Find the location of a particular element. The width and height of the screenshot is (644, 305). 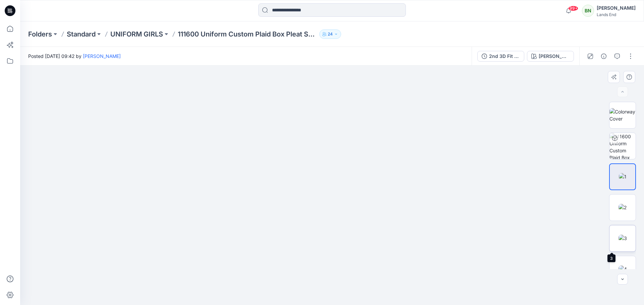

a: UNIFORM GIRLS is located at coordinates (136, 34).